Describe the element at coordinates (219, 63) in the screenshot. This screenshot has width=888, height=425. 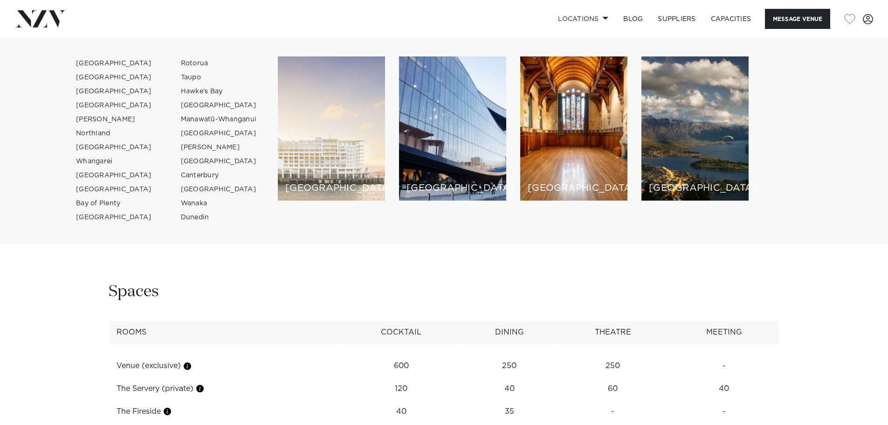
I see `a: Rotorua` at that location.